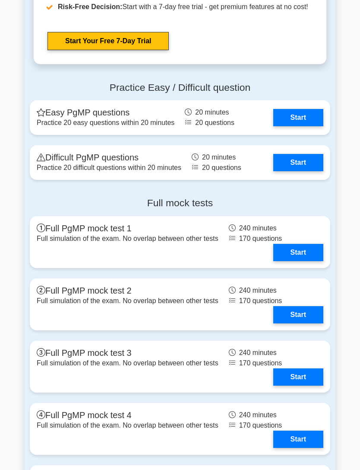 This screenshot has width=360, height=470. I want to click on a: Start Your Free 7-Day Trial, so click(108, 41).